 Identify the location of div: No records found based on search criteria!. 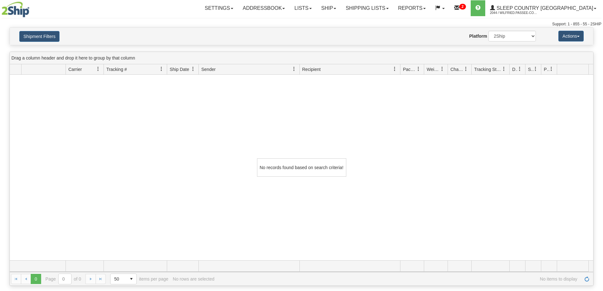
(302, 168).